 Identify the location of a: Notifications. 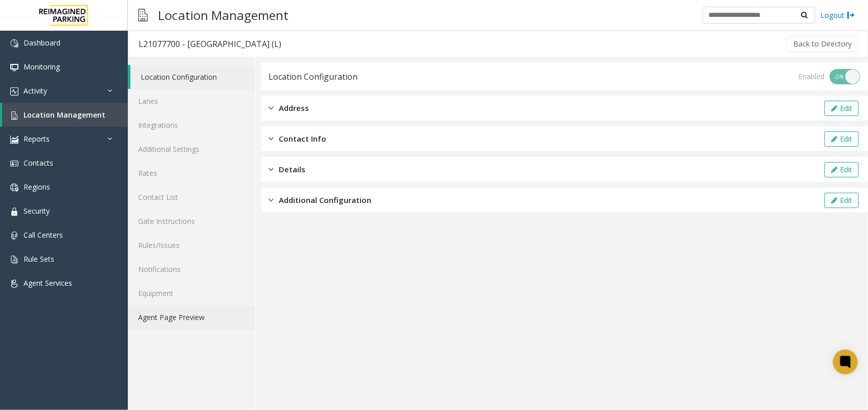
(192, 269).